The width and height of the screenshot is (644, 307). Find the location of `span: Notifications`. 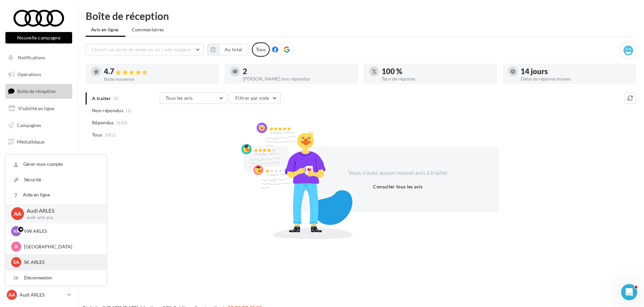

span: Notifications is located at coordinates (31, 57).